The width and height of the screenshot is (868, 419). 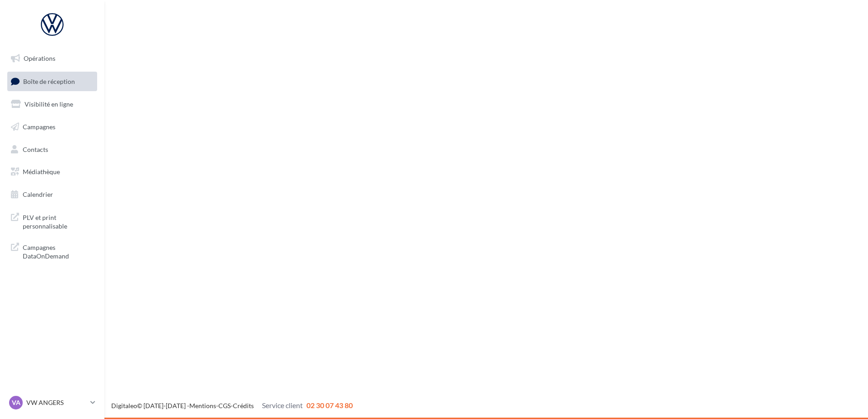 What do you see at coordinates (52, 105) in the screenshot?
I see `a: Visibilité en ligne` at bounding box center [52, 105].